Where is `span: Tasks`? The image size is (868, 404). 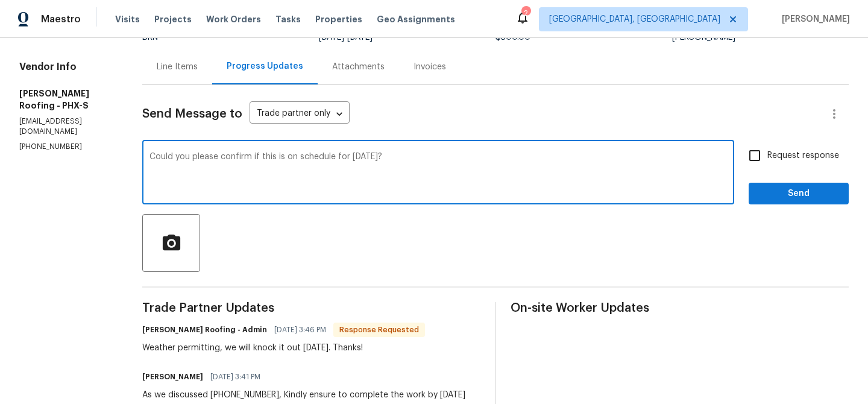
span: Tasks is located at coordinates (288, 20).